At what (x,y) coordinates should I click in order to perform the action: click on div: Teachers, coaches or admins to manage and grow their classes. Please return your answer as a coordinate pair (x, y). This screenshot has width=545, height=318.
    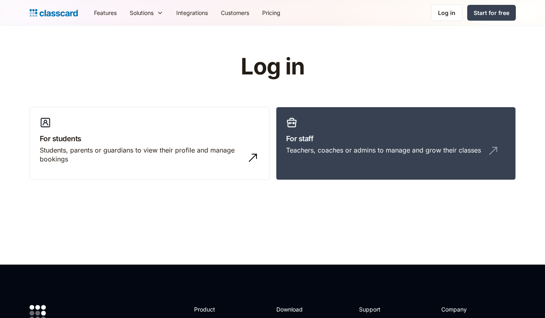
    Looking at the image, I should click on (383, 150).